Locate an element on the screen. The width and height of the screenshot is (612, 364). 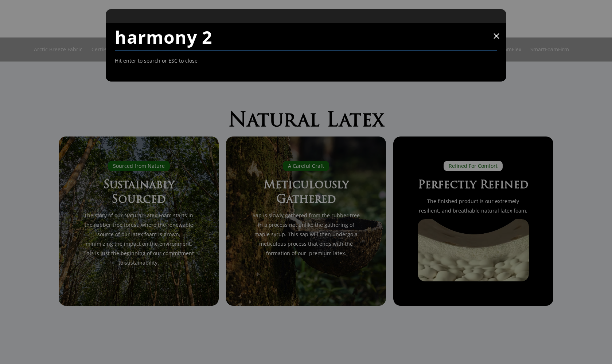
a: Arctic Breeze Fabric is located at coordinates (58, 49).